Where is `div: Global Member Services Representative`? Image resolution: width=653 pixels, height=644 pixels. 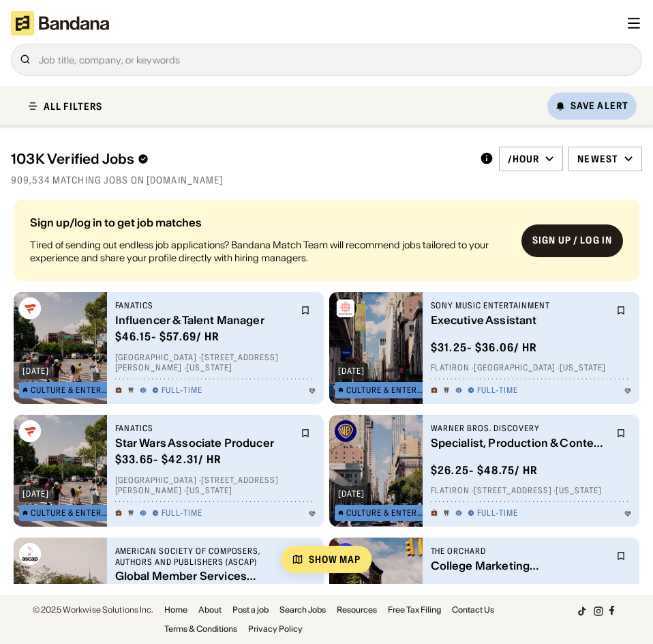 div: Global Member Services Representative is located at coordinates (204, 575).